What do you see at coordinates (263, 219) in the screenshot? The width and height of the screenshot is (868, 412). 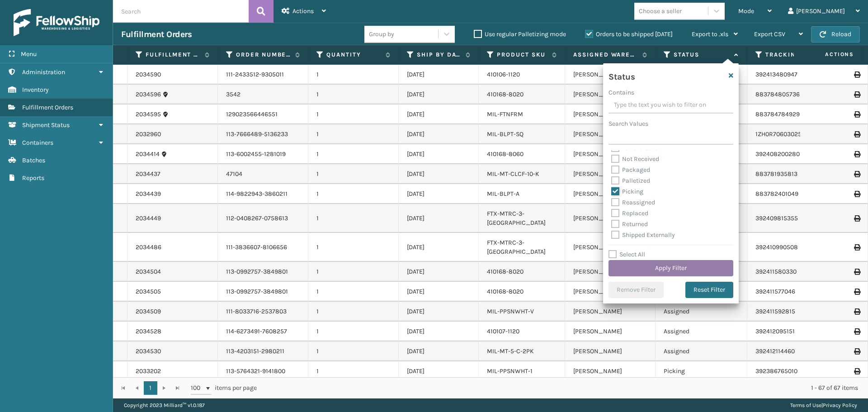 I see `td: 112-0408267-0758613` at bounding box center [263, 219].